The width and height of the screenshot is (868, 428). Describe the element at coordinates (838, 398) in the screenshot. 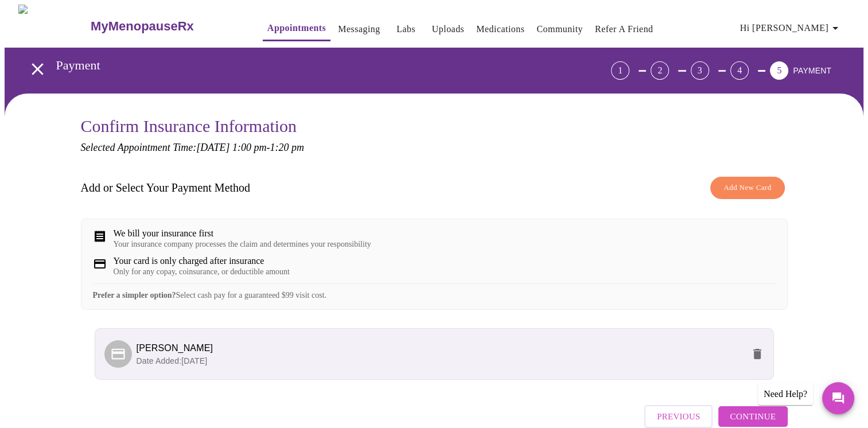

I see `button: Messages` at that location.